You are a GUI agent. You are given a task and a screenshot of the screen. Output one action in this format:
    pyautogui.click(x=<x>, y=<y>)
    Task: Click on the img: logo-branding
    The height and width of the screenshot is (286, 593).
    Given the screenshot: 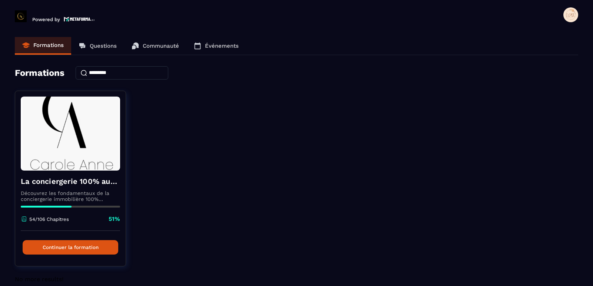 What is the action you would take?
    pyautogui.click(x=21, y=16)
    